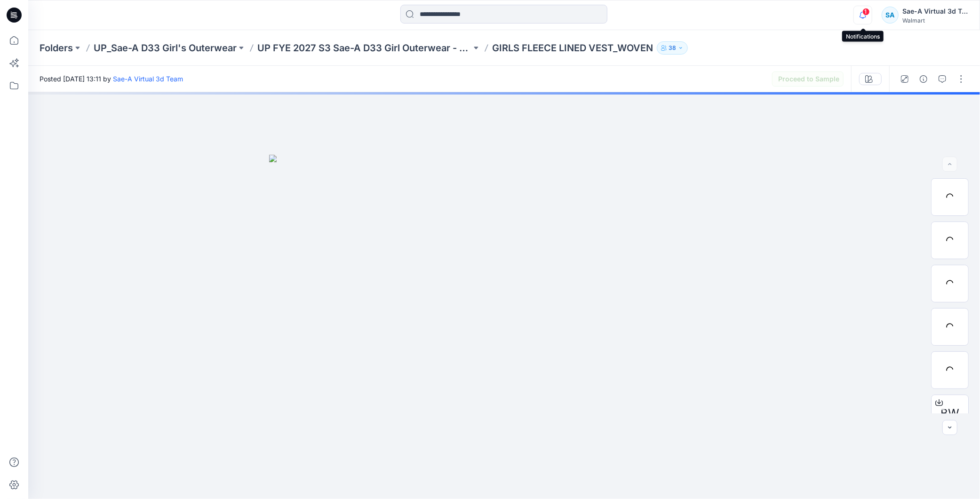  What do you see at coordinates (165, 48) in the screenshot?
I see `a: UP_Sae-A D33 Girl's Outerwear` at bounding box center [165, 48].